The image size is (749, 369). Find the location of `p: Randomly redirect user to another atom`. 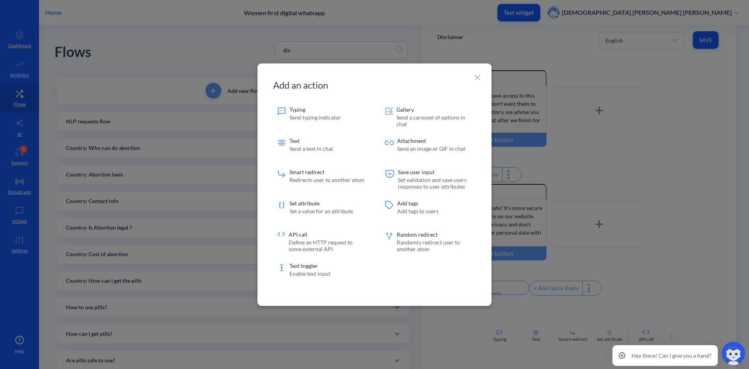

p: Randomly redirect user to another atom is located at coordinates (434, 245).